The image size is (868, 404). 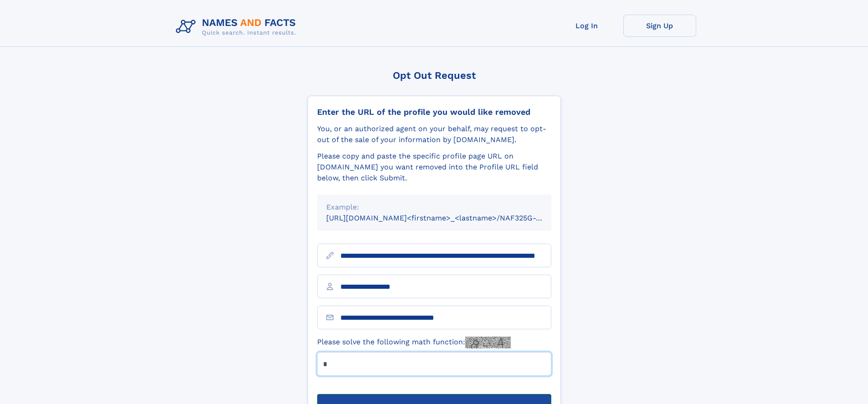 I want to click on div: You, or an authorized agent on your behalf, may request to opt-out of the sale of your informatio..., so click(x=434, y=134).